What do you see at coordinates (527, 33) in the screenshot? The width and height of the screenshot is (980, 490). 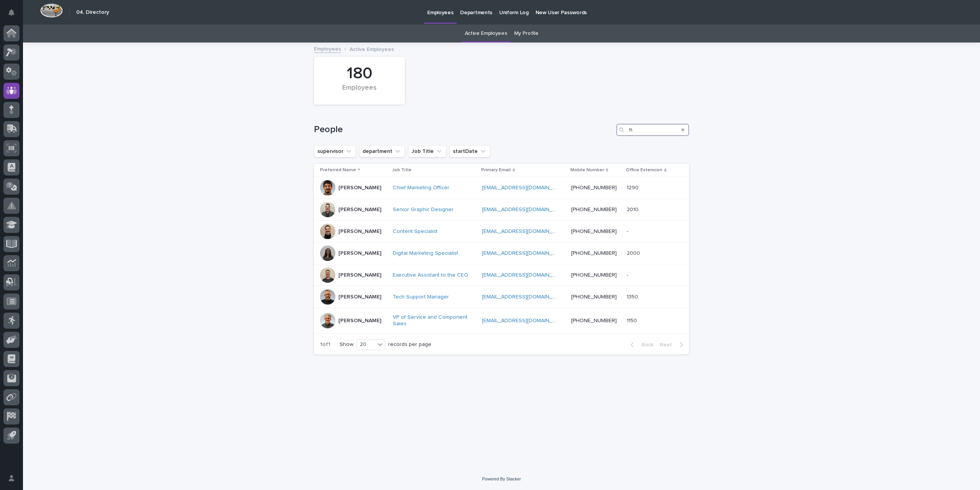 I see `a: My Profile` at bounding box center [527, 33].